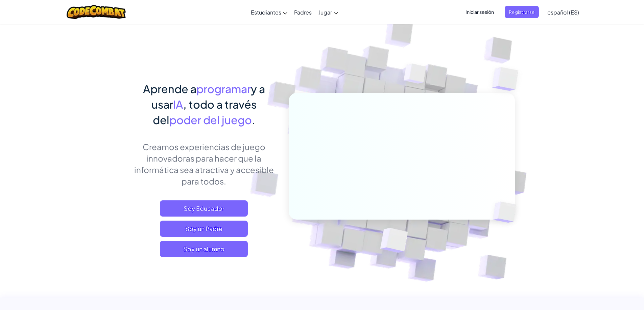 Image resolution: width=644 pixels, height=310 pixels. What do you see at coordinates (269, 12) in the screenshot?
I see `a: Estudiantes` at bounding box center [269, 12].